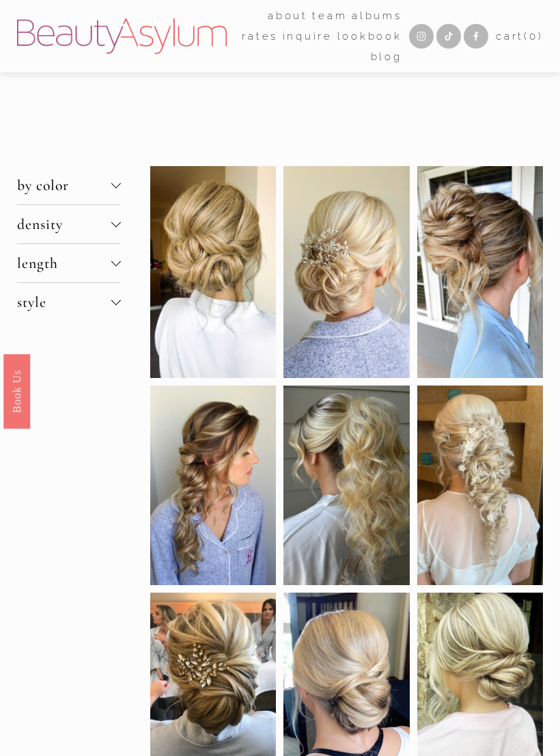 This screenshot has height=756, width=560. I want to click on span: length, so click(64, 263).